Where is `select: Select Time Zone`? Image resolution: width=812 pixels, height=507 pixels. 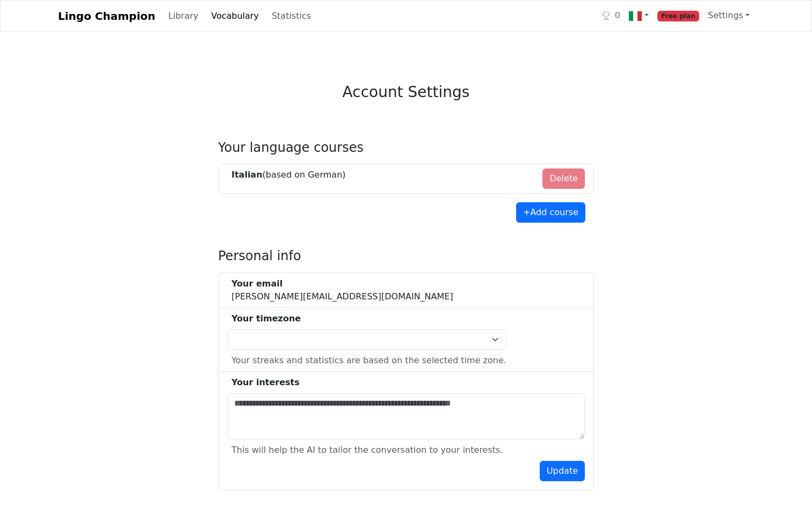
select: Select Time Zone is located at coordinates (366, 339).